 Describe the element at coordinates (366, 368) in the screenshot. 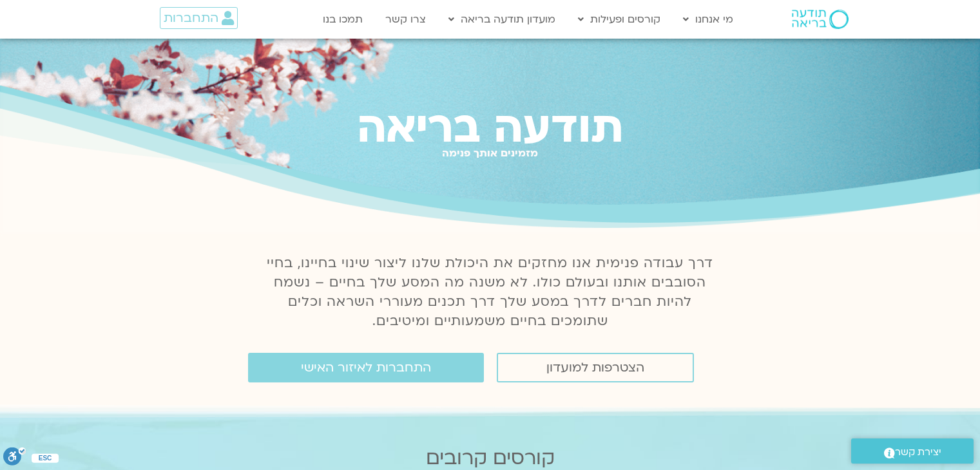

I see `span: התחברות לאיזור האישי` at that location.